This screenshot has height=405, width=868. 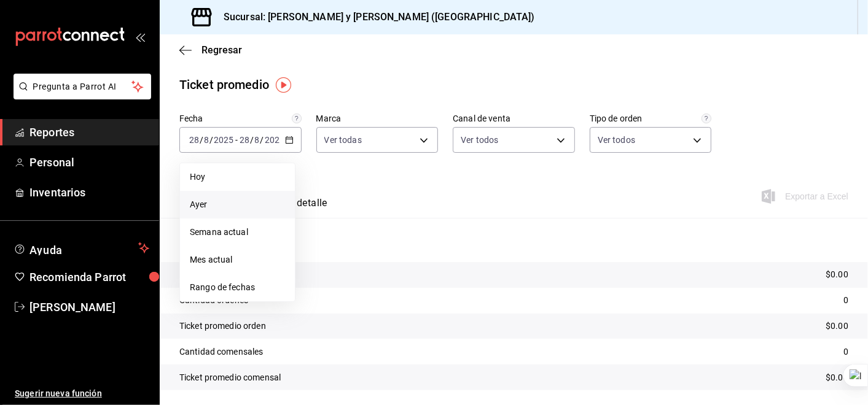 I want to click on span: Ayuda, so click(x=81, y=248).